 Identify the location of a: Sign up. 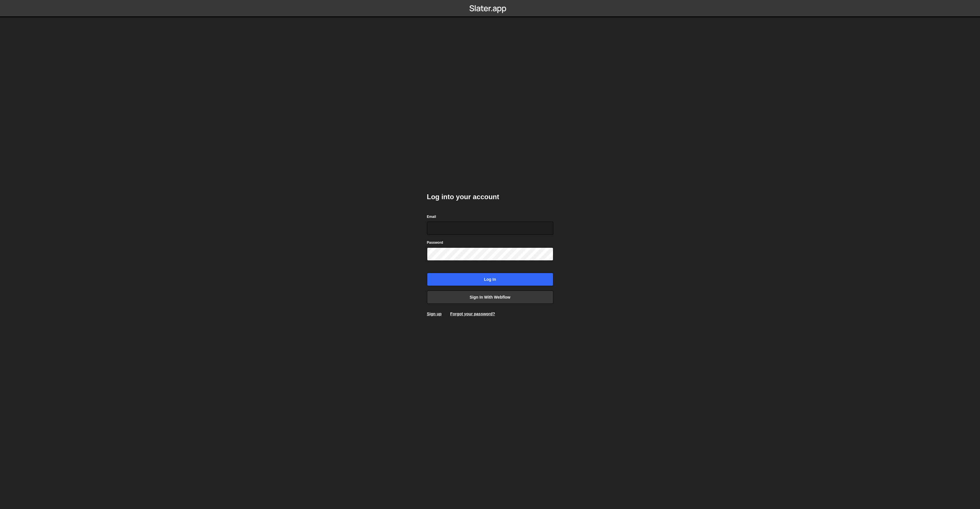
(434, 314).